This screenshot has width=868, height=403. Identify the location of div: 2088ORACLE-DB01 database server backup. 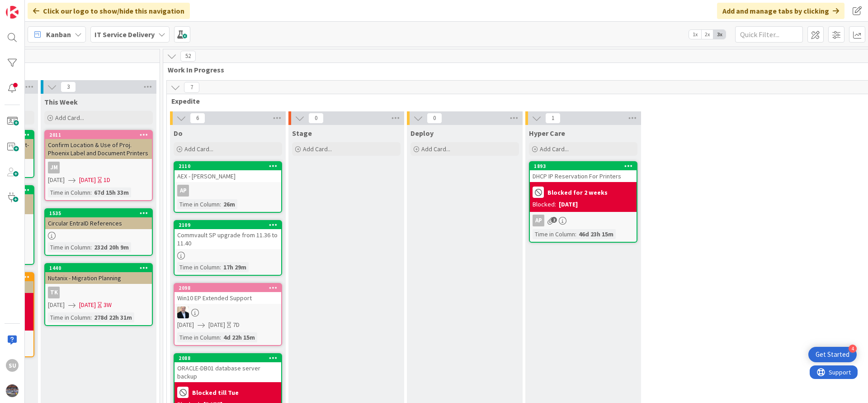
(228, 368).